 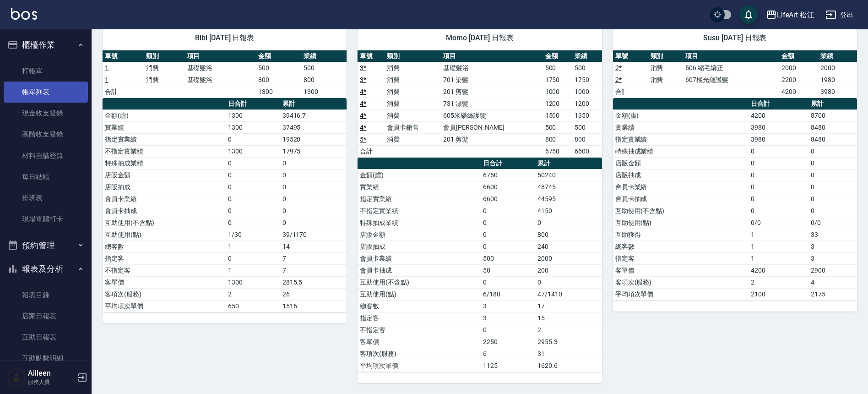 What do you see at coordinates (839, 15) in the screenshot?
I see `button: 登出` at bounding box center [839, 15].